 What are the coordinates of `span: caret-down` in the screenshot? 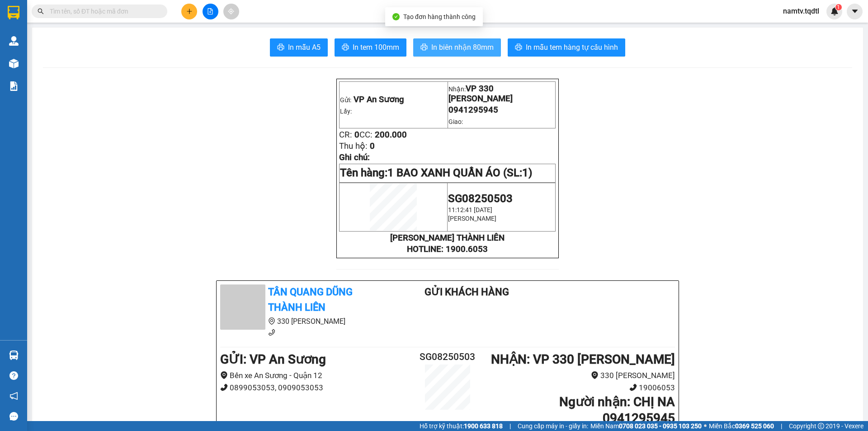 It's located at (855, 12).